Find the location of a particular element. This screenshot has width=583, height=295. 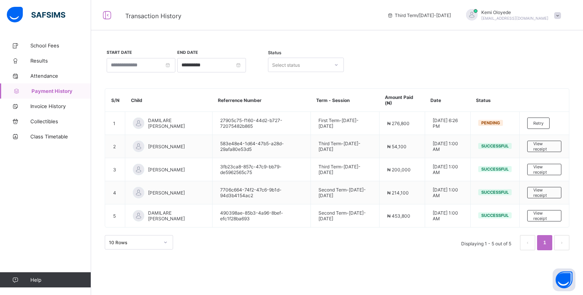

span: School Fees is located at coordinates (61, 46).